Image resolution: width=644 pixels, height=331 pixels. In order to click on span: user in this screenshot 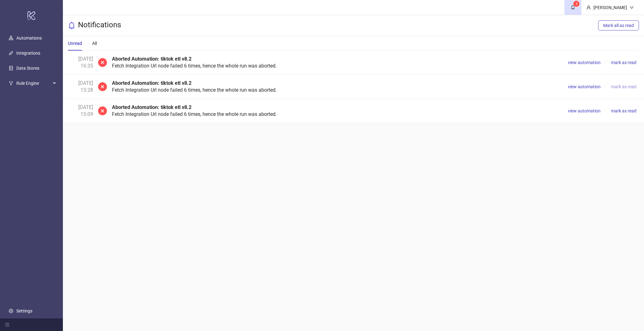, I will do `click(589, 7)`.